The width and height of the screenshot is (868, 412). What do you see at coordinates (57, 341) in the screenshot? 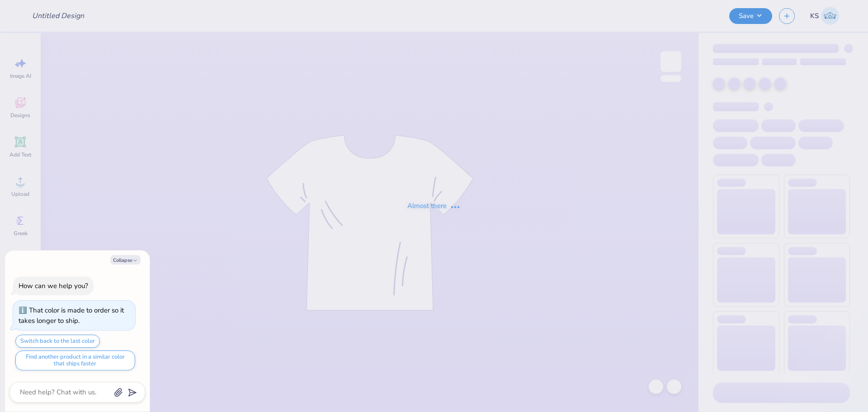
I see `button: Switch back to the last color` at bounding box center [57, 341].